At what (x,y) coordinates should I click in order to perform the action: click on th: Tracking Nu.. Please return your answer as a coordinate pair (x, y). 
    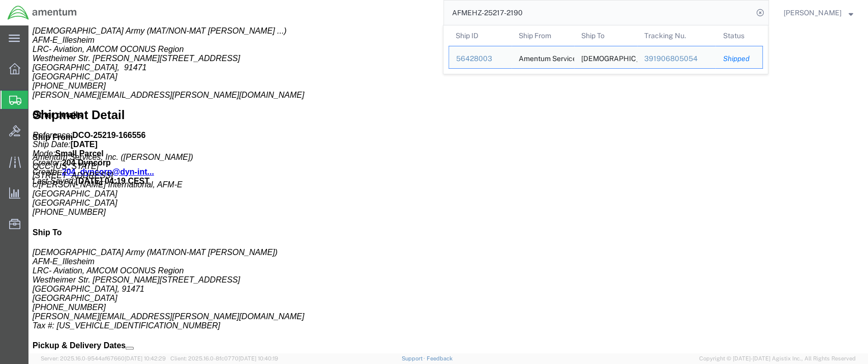
    Looking at the image, I should click on (677, 36).